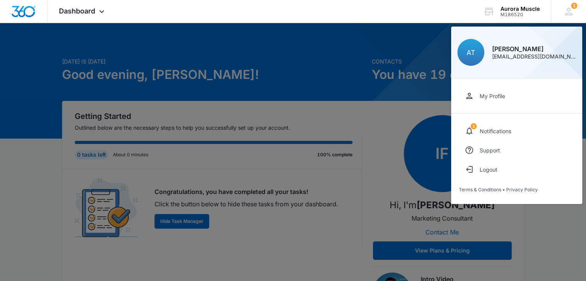 Image resolution: width=586 pixels, height=281 pixels. Describe the element at coordinates (480, 190) in the screenshot. I see `a: Terms & Conditions` at that location.